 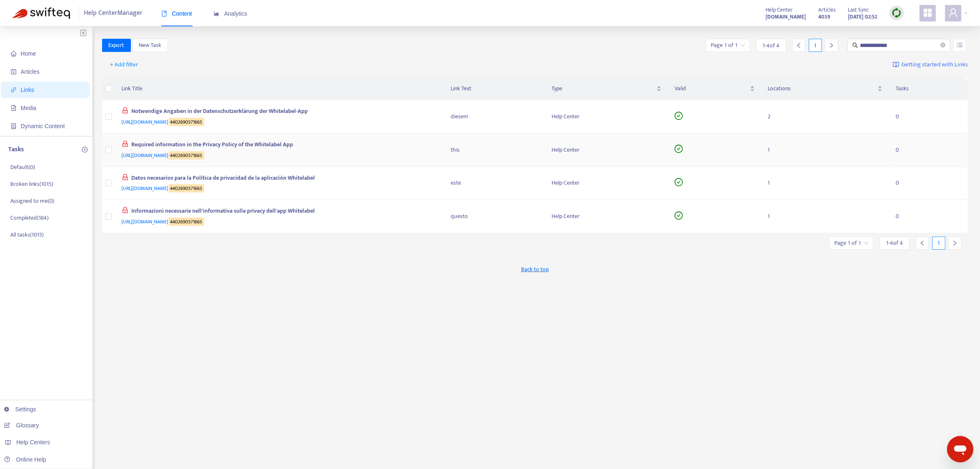 I want to click on img: image-link, so click(x=897, y=64).